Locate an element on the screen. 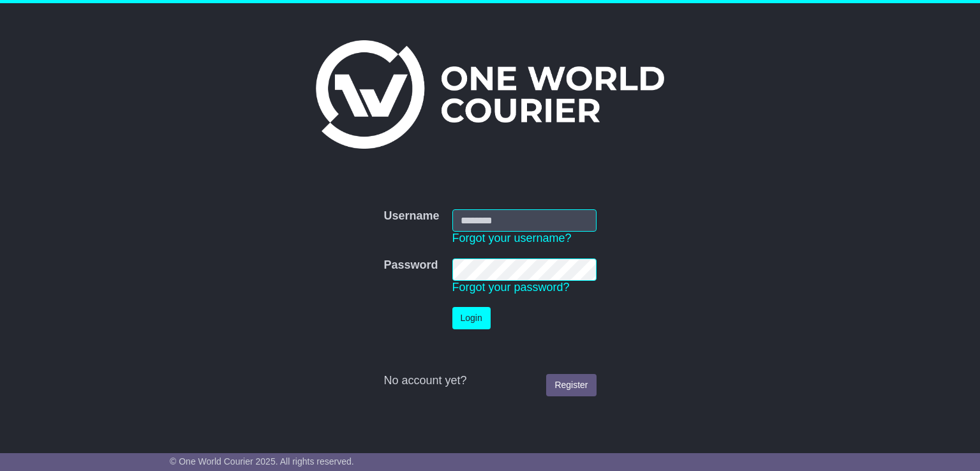  a: Forgot your username? is located at coordinates (511, 238).